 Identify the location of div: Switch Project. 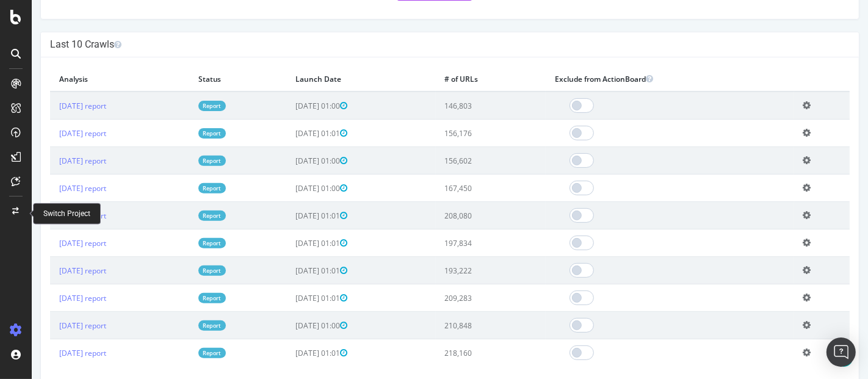
(66, 214).